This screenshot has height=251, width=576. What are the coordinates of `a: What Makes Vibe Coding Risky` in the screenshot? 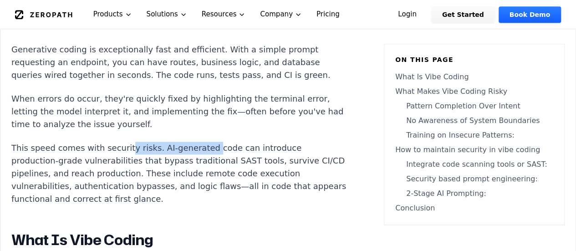 It's located at (474, 92).